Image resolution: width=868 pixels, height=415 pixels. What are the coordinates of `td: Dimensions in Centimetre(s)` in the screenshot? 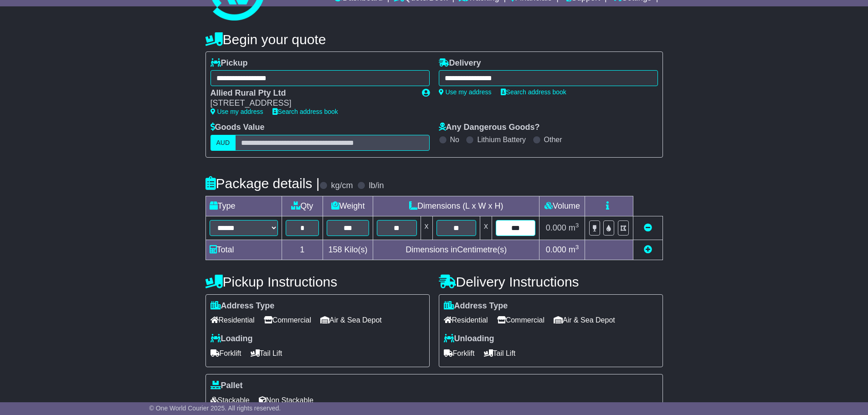 It's located at (456, 250).